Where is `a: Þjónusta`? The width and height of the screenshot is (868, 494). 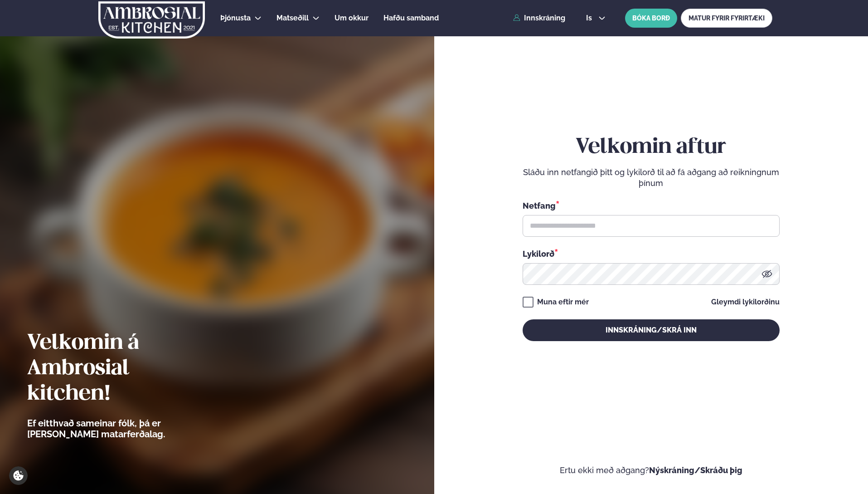 a: Þjónusta is located at coordinates (235, 18).